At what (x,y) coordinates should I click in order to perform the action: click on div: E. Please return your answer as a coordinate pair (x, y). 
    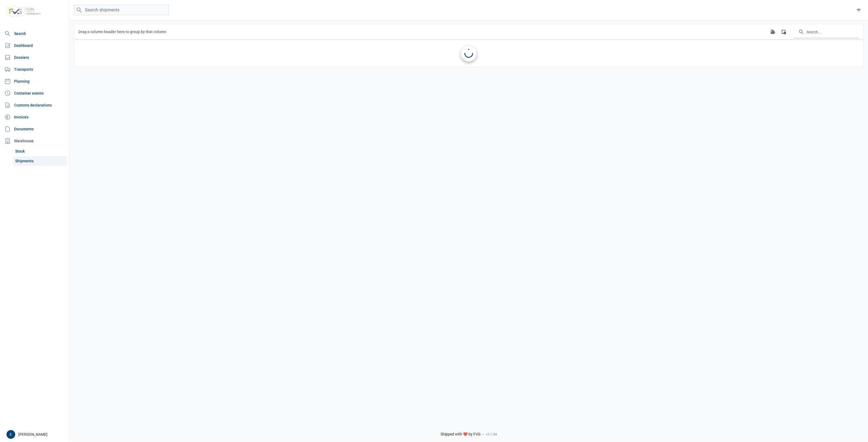
    Looking at the image, I should click on (11, 435).